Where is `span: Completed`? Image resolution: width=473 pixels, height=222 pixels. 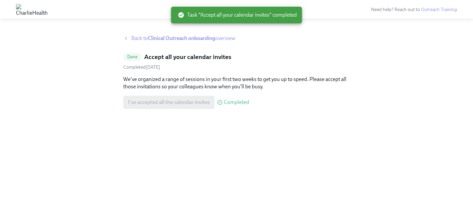 span: Completed is located at coordinates (236, 102).